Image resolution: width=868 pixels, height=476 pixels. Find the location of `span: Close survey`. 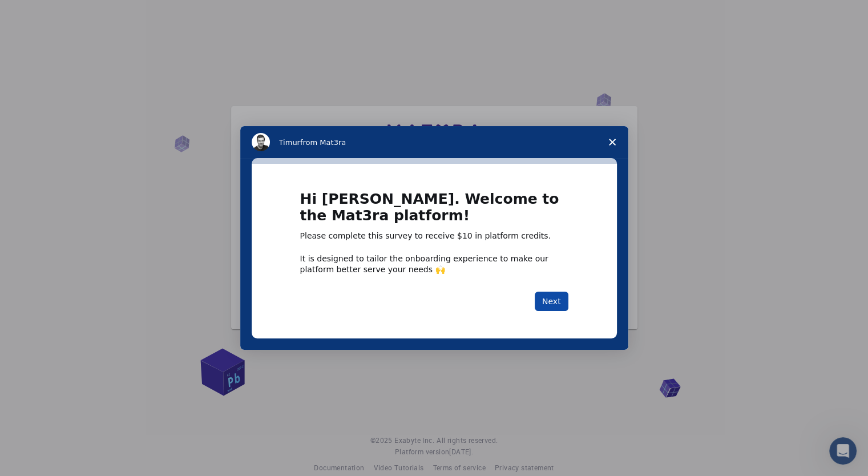

span: Close survey is located at coordinates (613, 142).